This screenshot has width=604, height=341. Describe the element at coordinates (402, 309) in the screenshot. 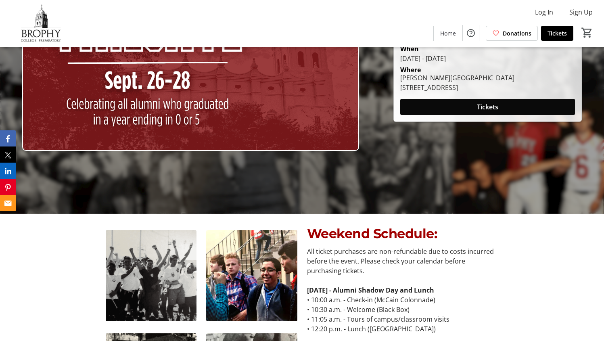

I see `p: • 10:30 a.m. - Welcome (Black Box)` at that location.